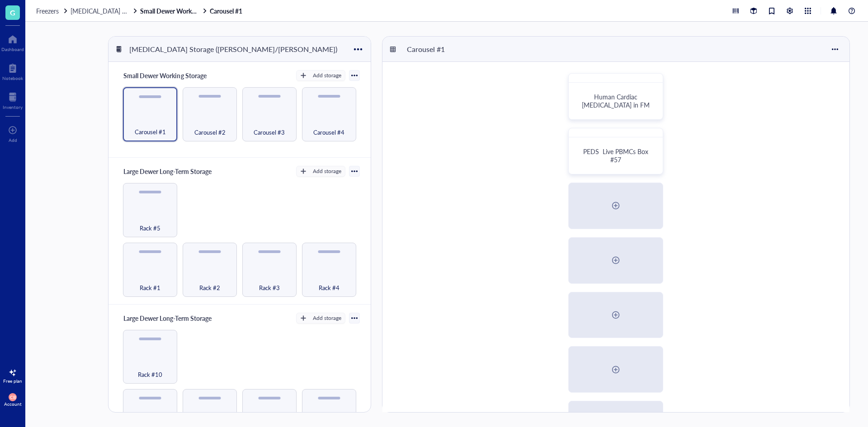 The width and height of the screenshot is (868, 427). I want to click on a: Notebook, so click(13, 71).